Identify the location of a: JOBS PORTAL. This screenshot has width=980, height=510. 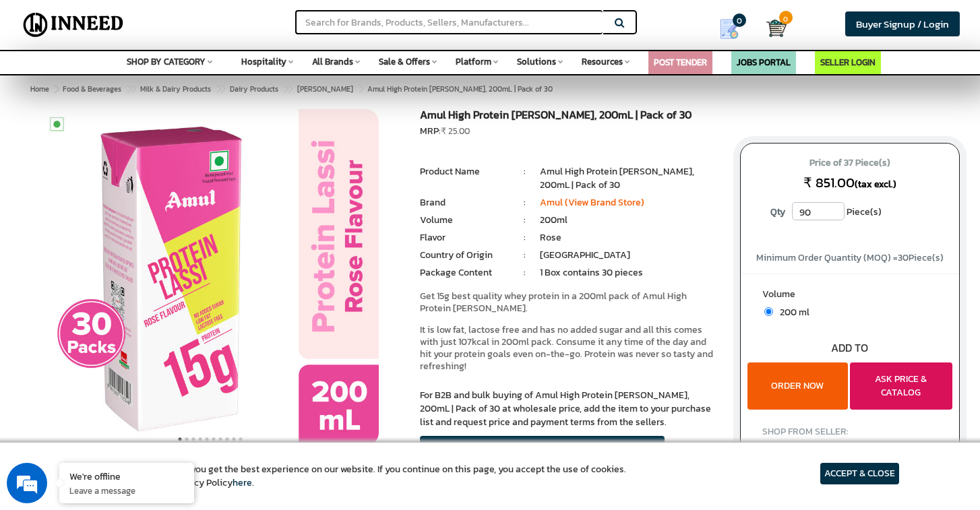
(763, 62).